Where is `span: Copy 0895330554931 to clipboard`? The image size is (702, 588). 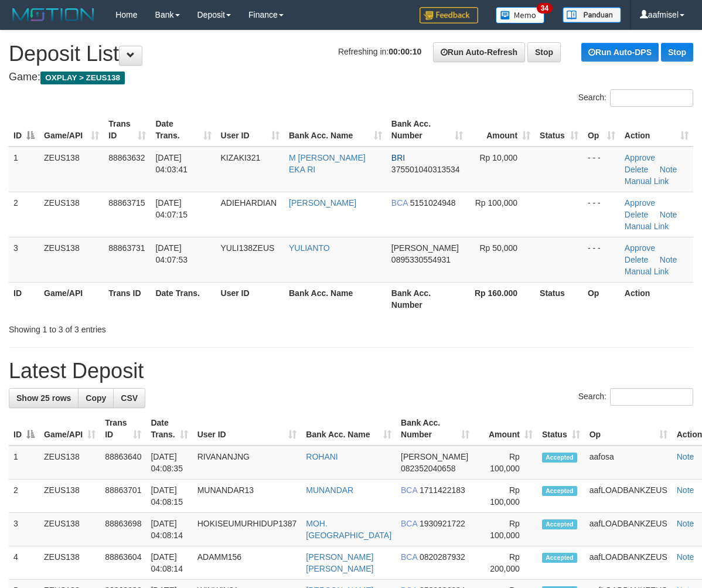
span: Copy 0895330554931 to clipboard is located at coordinates (421, 259).